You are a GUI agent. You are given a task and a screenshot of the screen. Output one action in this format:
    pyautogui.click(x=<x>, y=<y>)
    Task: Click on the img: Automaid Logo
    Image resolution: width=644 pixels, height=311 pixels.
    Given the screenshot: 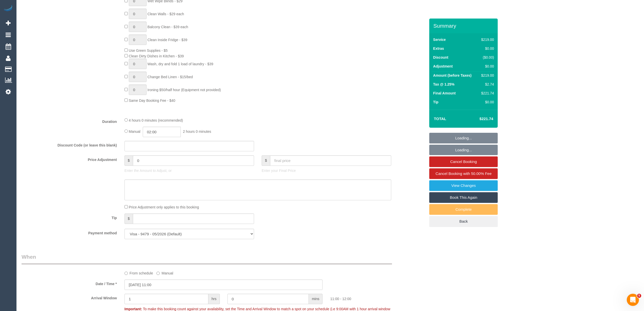 What is the action you would take?
    pyautogui.click(x=8, y=9)
    